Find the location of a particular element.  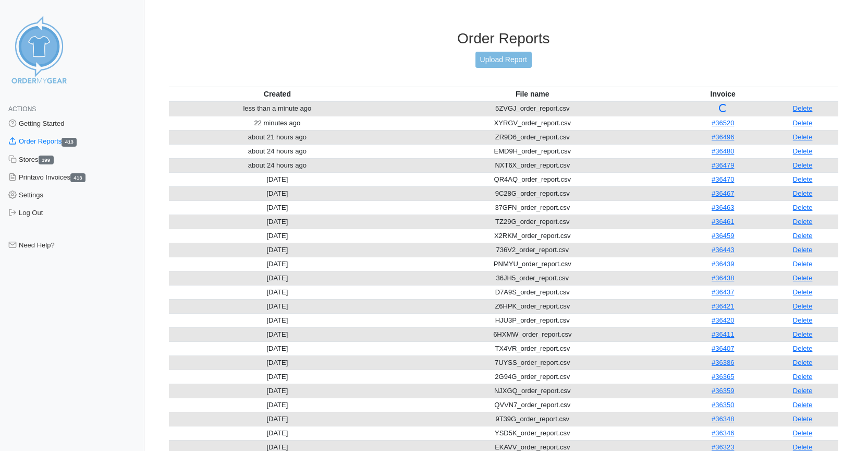

a: #36386 is located at coordinates (723, 362).